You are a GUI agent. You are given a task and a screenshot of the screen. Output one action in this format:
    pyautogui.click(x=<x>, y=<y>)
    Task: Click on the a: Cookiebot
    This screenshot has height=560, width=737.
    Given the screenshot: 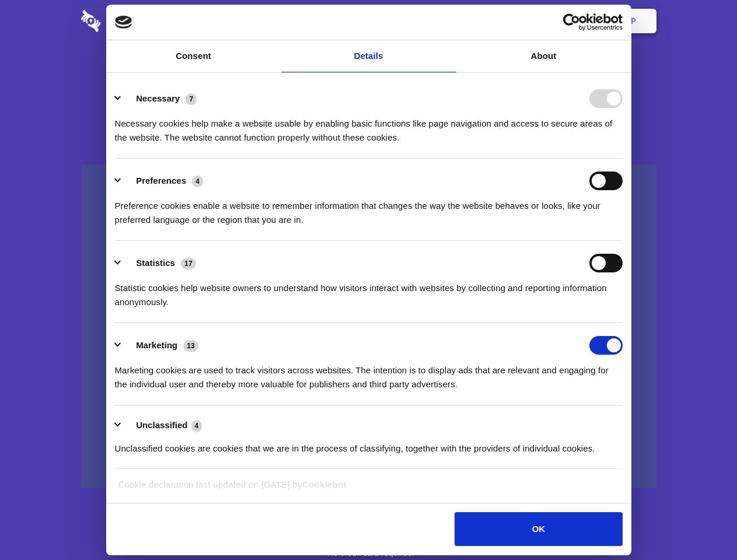 What is the action you would take?
    pyautogui.click(x=325, y=484)
    